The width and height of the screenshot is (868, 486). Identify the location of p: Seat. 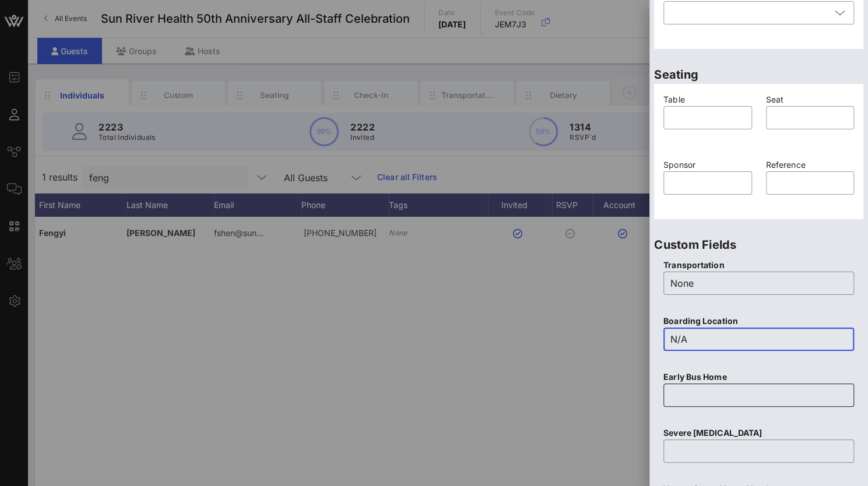
(810, 99).